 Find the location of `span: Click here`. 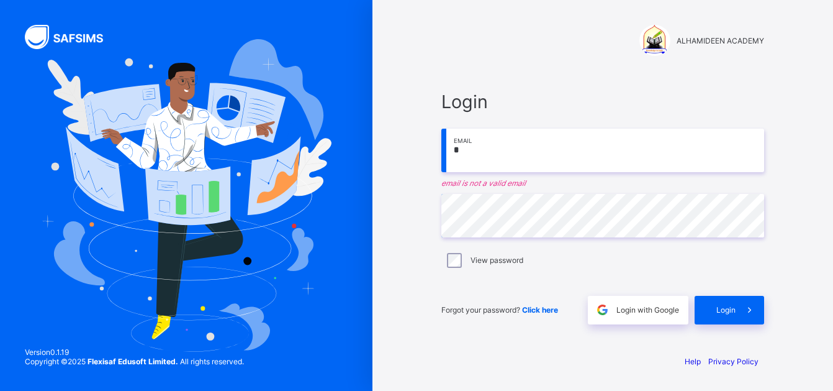

span: Click here is located at coordinates (540, 309).